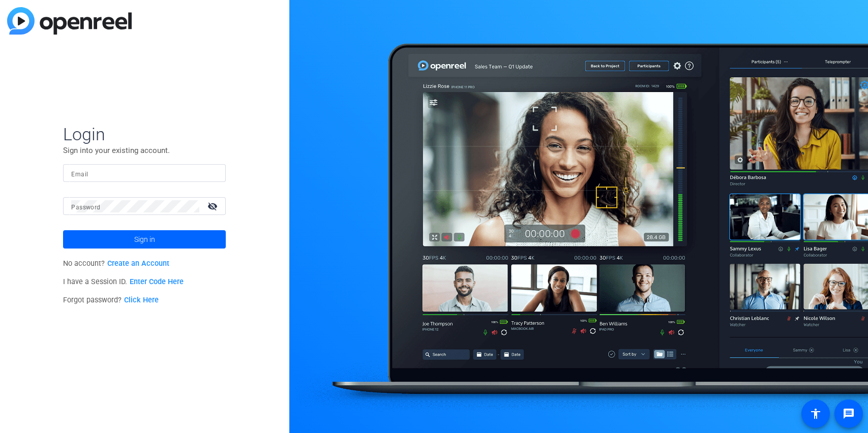  What do you see at coordinates (116, 263) in the screenshot?
I see `span: No account?` at bounding box center [116, 263].